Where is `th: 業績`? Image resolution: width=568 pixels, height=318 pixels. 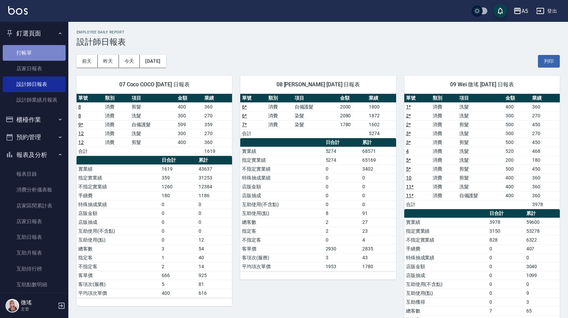
th: 業績 is located at coordinates (545, 98).